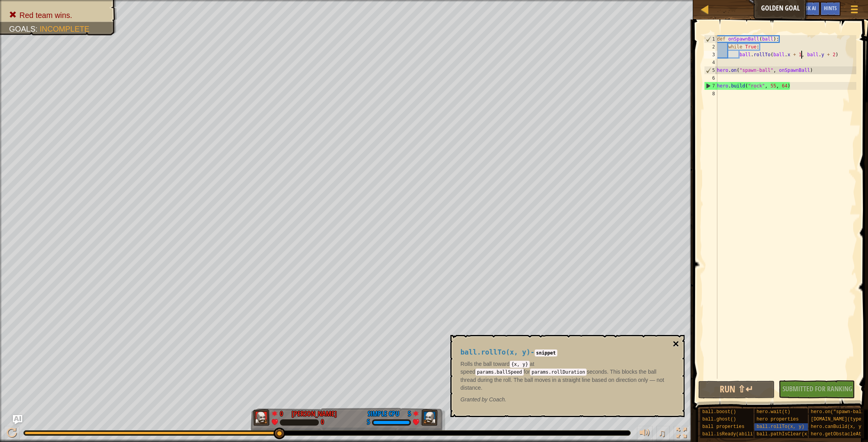 Image resolution: width=868 pixels, height=442 pixels. What do you see at coordinates (774, 411) in the screenshot?
I see `span: hero.wait(t)` at bounding box center [774, 411].